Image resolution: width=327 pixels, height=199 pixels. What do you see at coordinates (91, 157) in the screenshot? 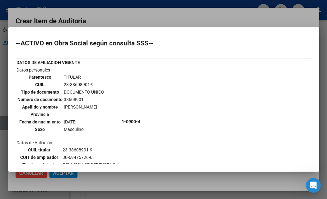
I see `td: 30-69475726-6` at bounding box center [91, 157].